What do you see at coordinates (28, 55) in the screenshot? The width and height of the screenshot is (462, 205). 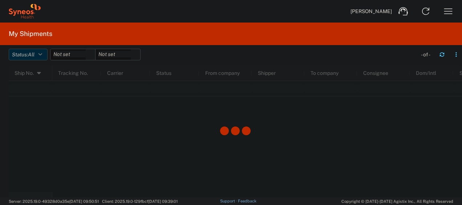 I see `button: Status:All` at bounding box center [28, 55].